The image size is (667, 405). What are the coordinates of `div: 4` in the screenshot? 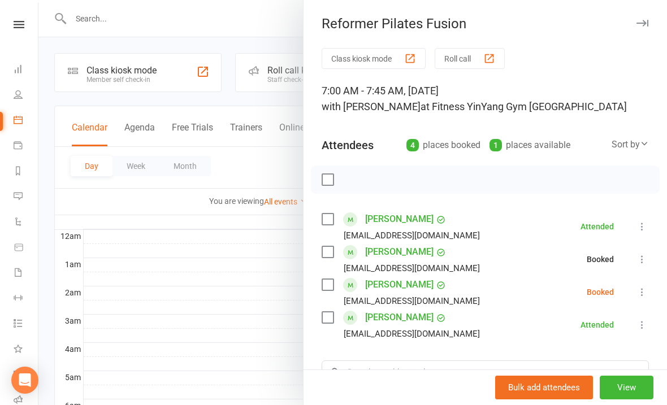 It's located at (412, 145).